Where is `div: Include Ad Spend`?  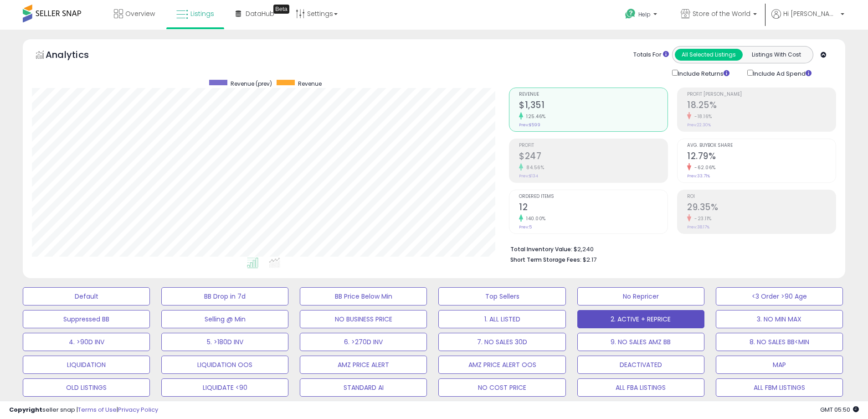 div: Include Ad Spend is located at coordinates (783, 73).